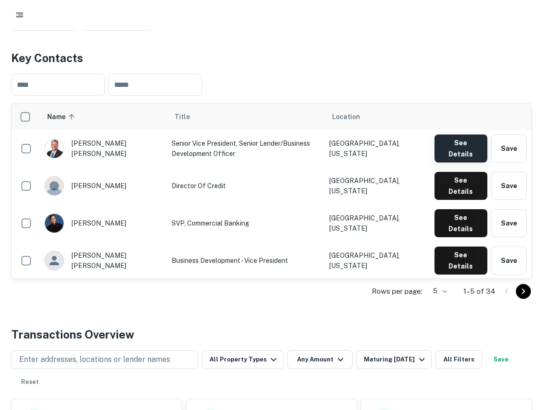 Image resolution: width=543 pixels, height=410 pixels. What do you see at coordinates (519, 328) in the screenshot?
I see `div: Chat Widget` at bounding box center [519, 328].